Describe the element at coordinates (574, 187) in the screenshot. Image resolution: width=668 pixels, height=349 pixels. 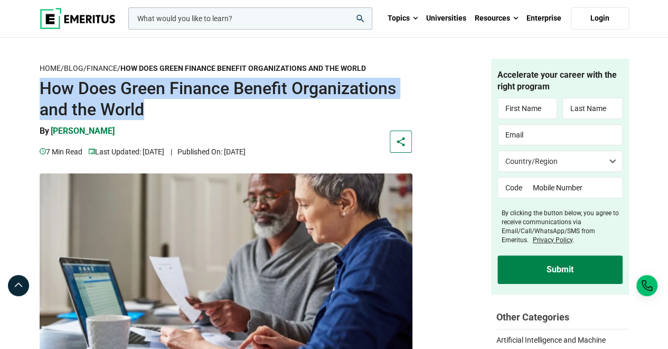
I see `input: Mobile Number` at that location.